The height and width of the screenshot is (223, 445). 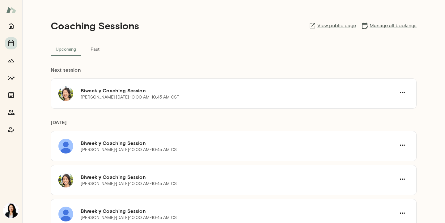 What do you see at coordinates (11, 112) in the screenshot?
I see `button: Members` at bounding box center [11, 112].